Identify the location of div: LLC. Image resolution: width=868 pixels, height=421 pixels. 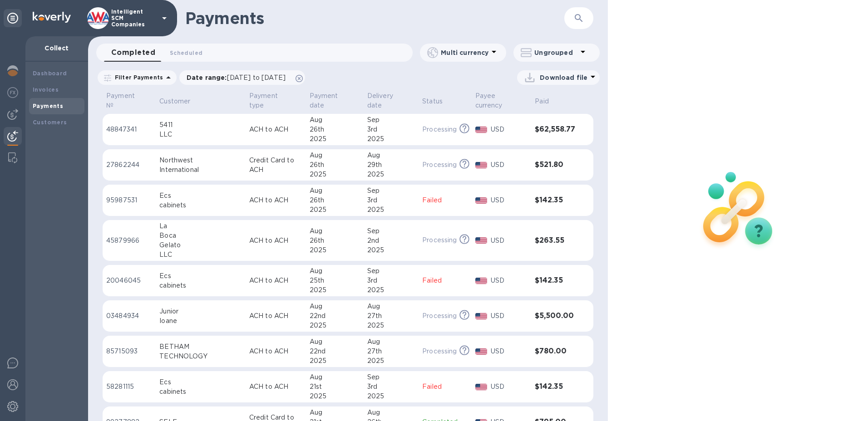
(201, 254).